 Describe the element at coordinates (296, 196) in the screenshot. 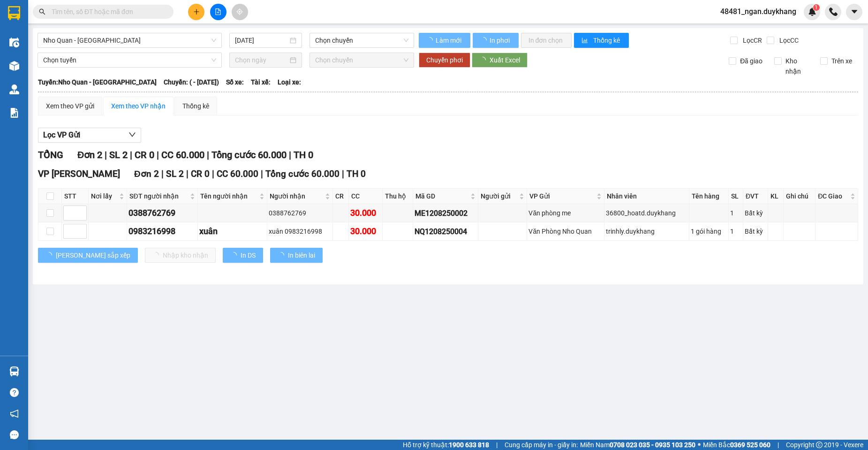

I see `span: Người nhận` at that location.